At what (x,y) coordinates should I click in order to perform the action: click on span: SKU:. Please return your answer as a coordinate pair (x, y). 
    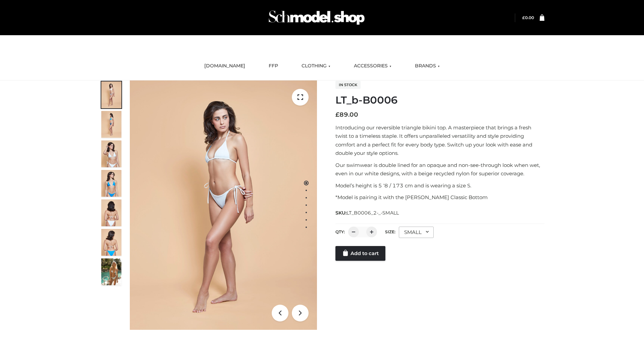
    Looking at the image, I should click on (367, 213).